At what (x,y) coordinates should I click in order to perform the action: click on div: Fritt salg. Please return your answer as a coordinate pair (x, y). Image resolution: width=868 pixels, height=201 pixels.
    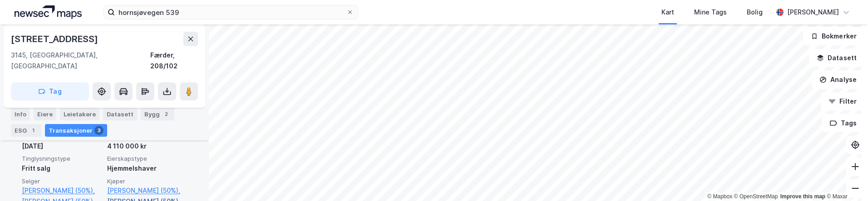
    Looking at the image, I should click on (62, 168).